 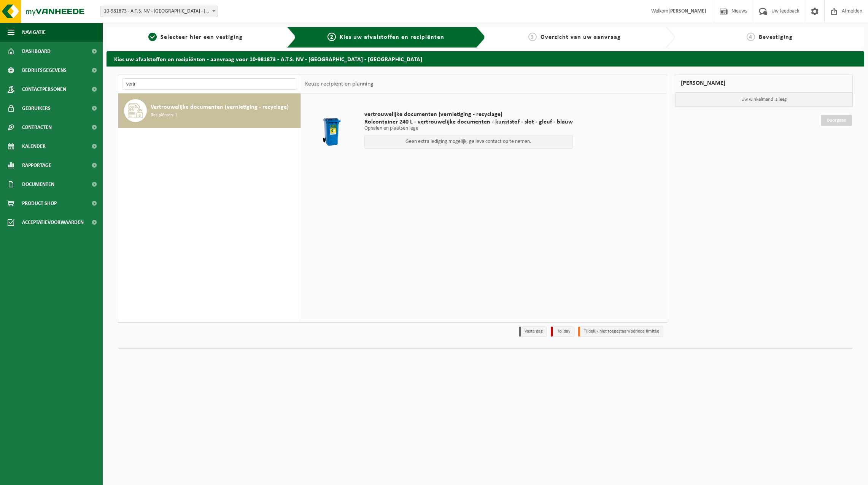 What do you see at coordinates (44, 70) in the screenshot?
I see `span: Bedrijfsgegevens` at bounding box center [44, 70].